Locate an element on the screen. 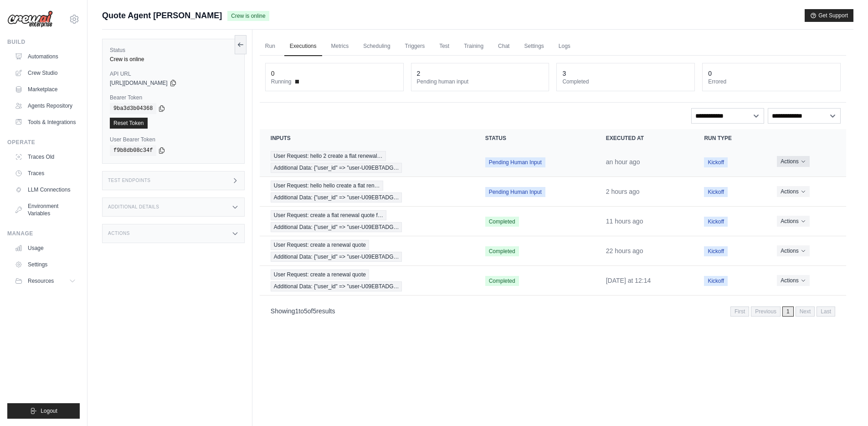 The image size is (868, 426). th: Inputs is located at coordinates (367, 138).